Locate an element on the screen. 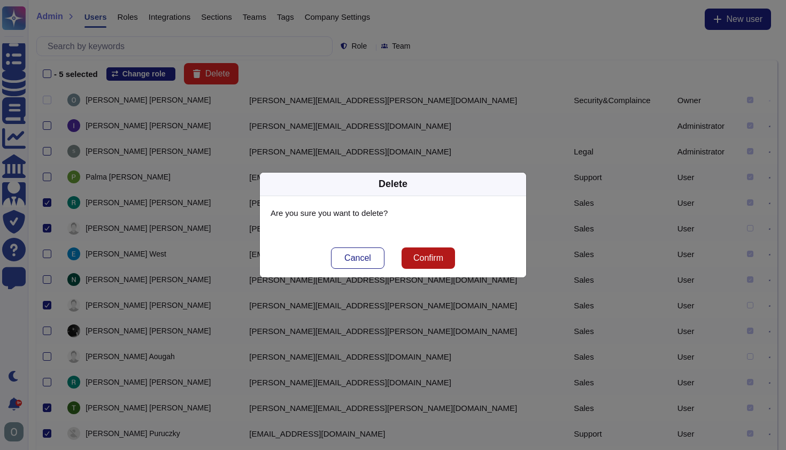 The width and height of the screenshot is (786, 450). span: Cancel is located at coordinates (358, 258).